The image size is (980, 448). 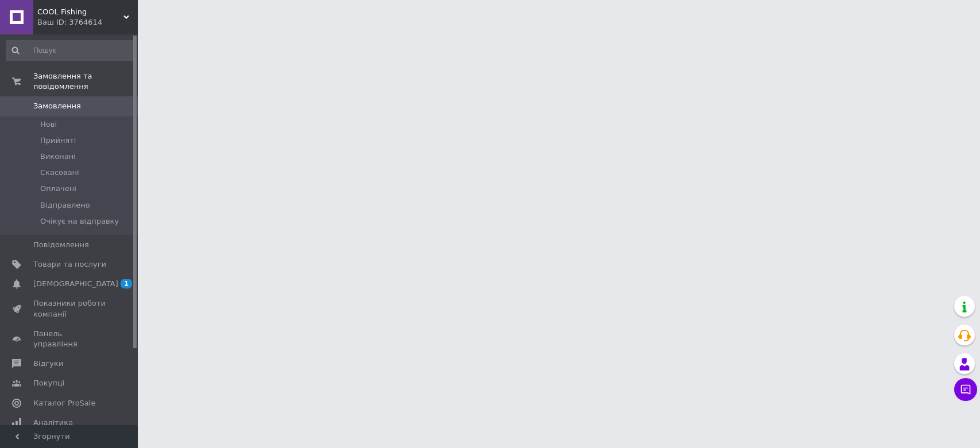 I want to click on span: 1, so click(x=126, y=284).